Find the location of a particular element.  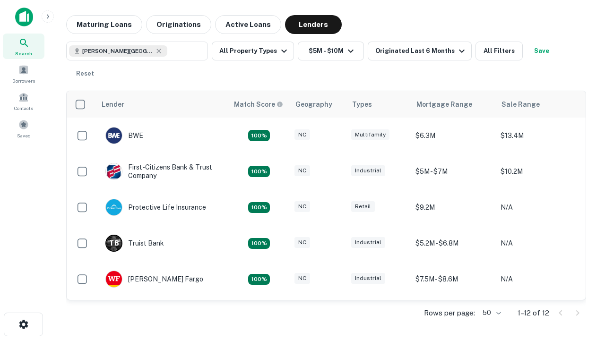

div: Contacts is located at coordinates (24, 101).